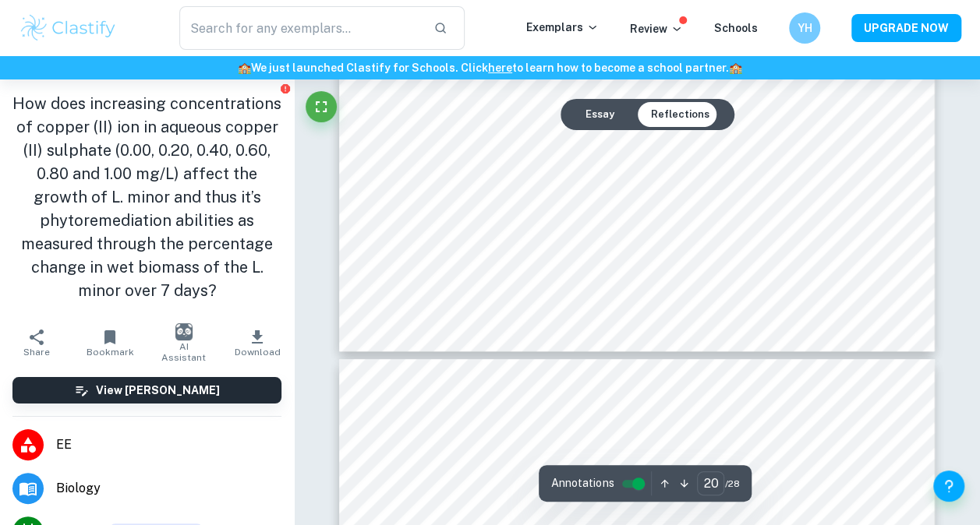 This screenshot has height=525, width=980. I want to click on button: Report issue, so click(285, 88).